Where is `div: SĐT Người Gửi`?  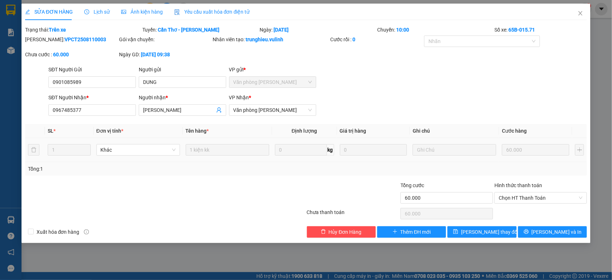
div: SĐT Người Gửi is located at coordinates (92, 70).